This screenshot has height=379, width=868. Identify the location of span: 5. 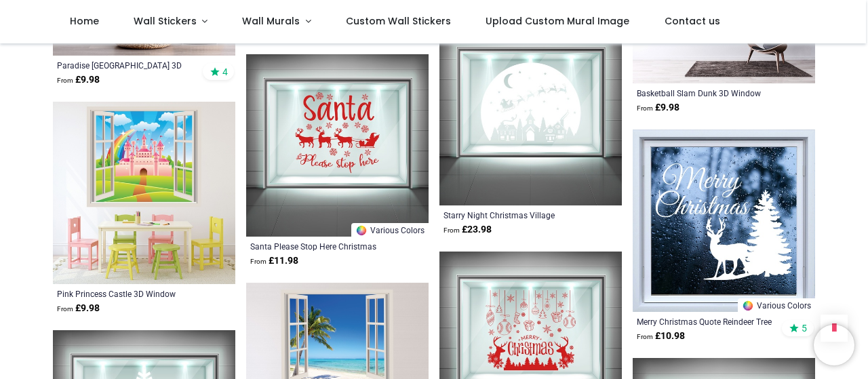
(804, 328).